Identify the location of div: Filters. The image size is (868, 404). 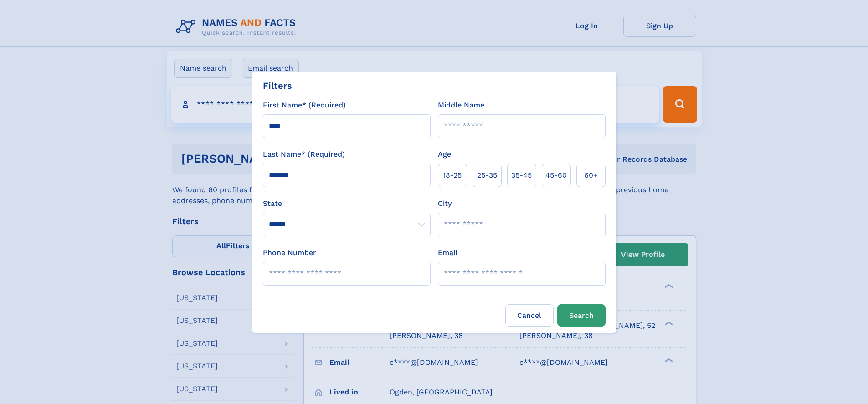
(277, 86).